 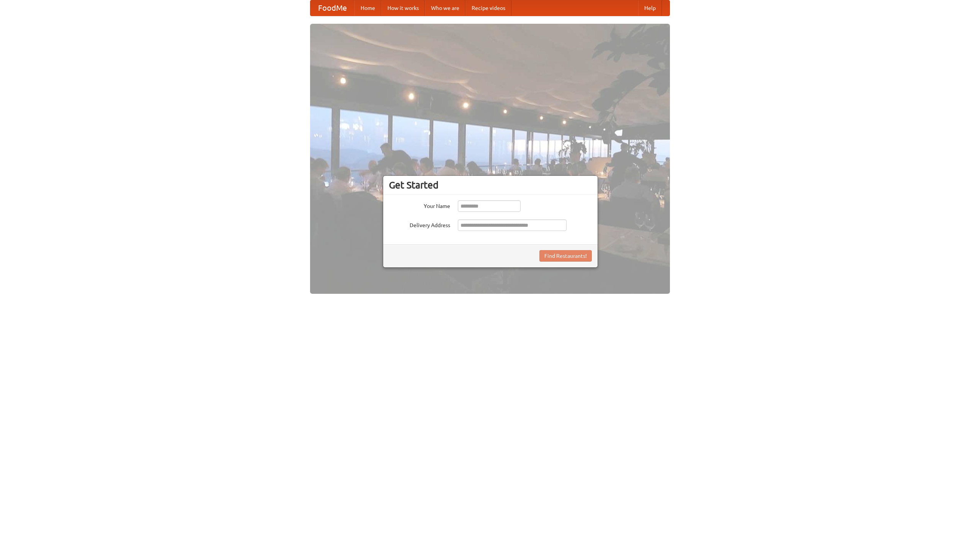 I want to click on a: Recipe videos, so click(x=489, y=8).